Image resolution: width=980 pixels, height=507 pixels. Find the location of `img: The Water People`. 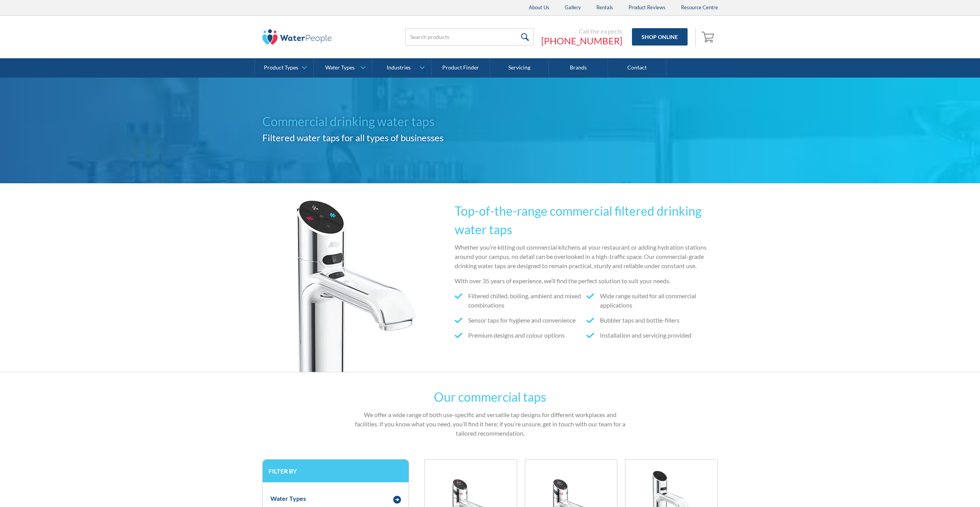

img: The Water People is located at coordinates (297, 37).